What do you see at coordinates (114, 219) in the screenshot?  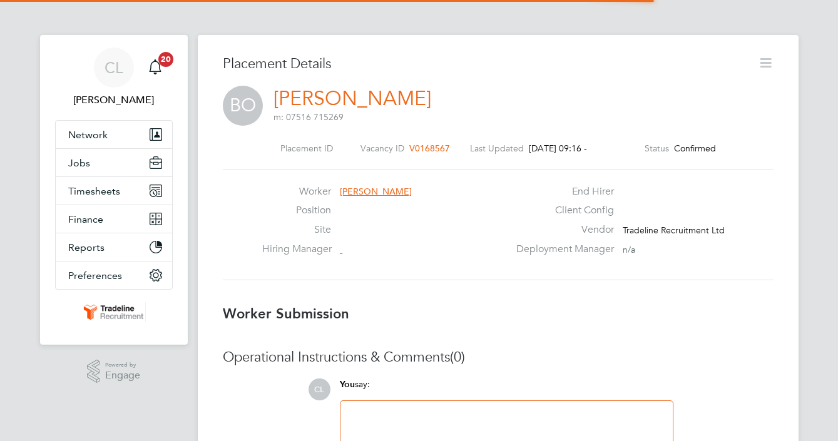 I see `button: Finance` at bounding box center [114, 219].